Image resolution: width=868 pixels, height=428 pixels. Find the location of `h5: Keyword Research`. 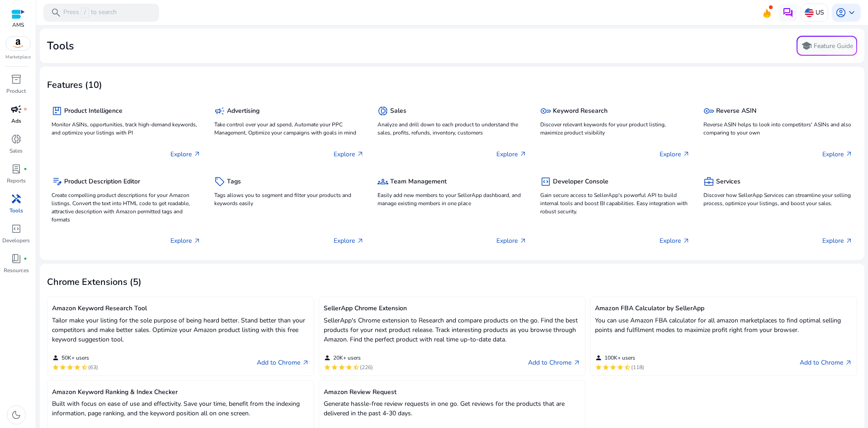

h5: Keyword Research is located at coordinates (580, 111).